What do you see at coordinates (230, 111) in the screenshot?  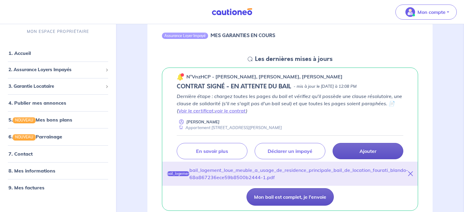 I see `a: voir le contrat` at bounding box center [230, 111].